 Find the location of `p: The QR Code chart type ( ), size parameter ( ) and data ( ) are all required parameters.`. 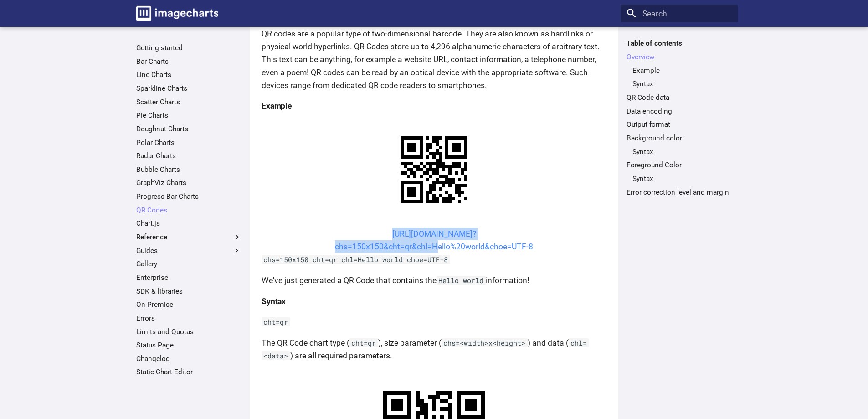

p: The QR Code chart type ( ), size parameter ( ) and data ( ) are all required parameters. is located at coordinates (434, 349).